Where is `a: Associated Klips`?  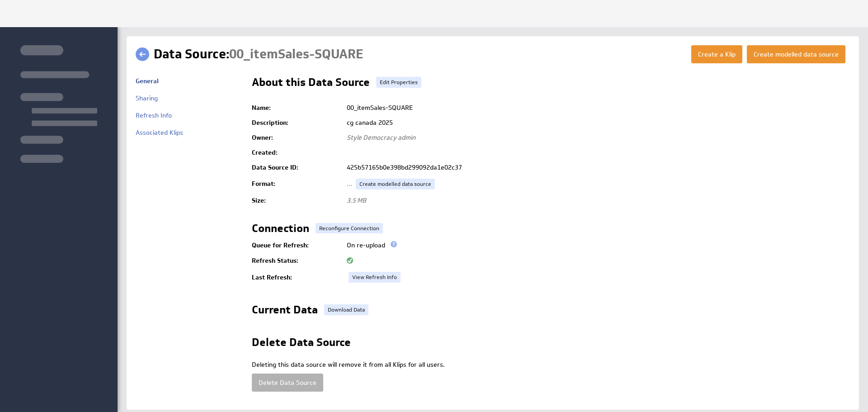 a: Associated Klips is located at coordinates (159, 133).